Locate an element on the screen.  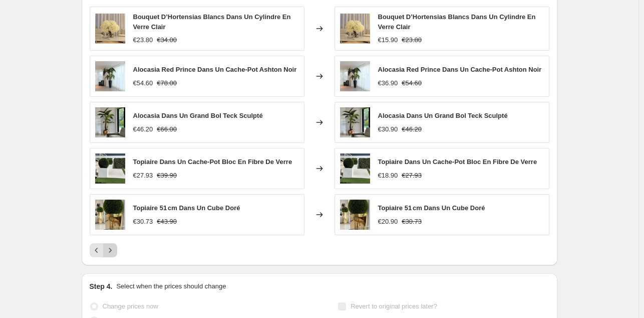
div: €36.90 is located at coordinates (388, 83).